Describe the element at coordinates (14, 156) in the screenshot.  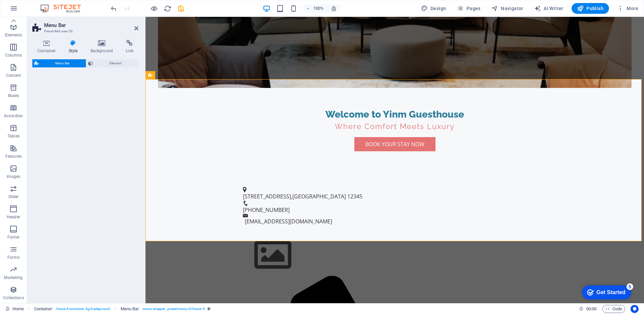
I see `p: Features` at that location.